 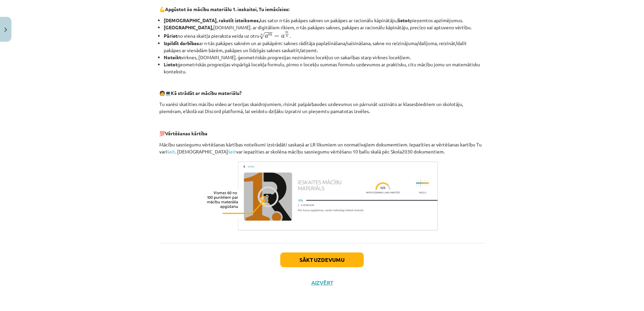 I want to click on b: Vērtēšanas kārtība, so click(x=186, y=133).